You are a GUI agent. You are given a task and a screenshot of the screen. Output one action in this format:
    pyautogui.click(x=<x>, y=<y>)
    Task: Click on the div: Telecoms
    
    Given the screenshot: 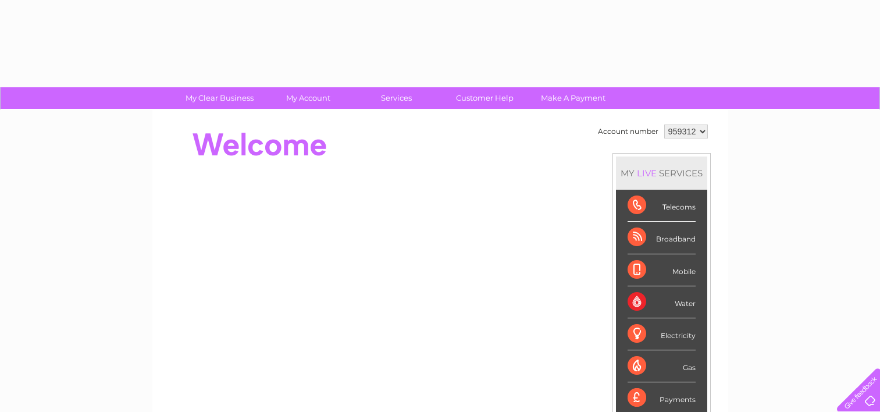 What is the action you would take?
    pyautogui.click(x=661, y=205)
    